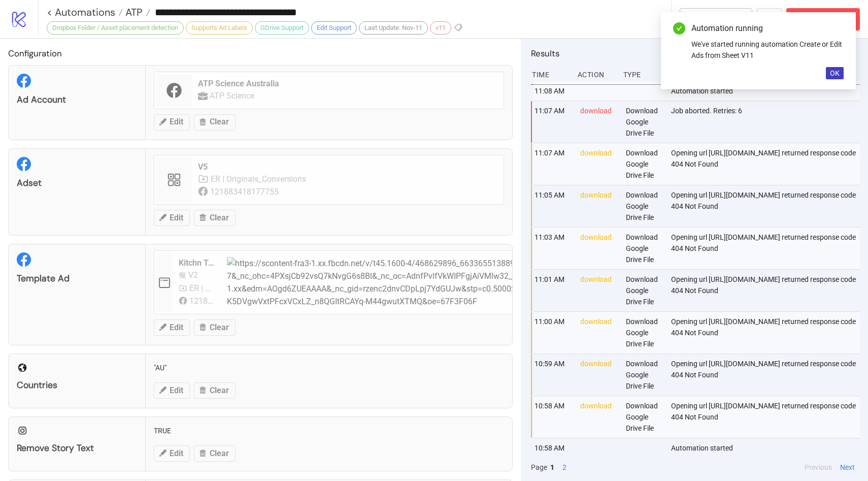 This screenshot has width=868, height=481. What do you see at coordinates (823, 19) in the screenshot?
I see `button: Abort Run` at bounding box center [823, 19].